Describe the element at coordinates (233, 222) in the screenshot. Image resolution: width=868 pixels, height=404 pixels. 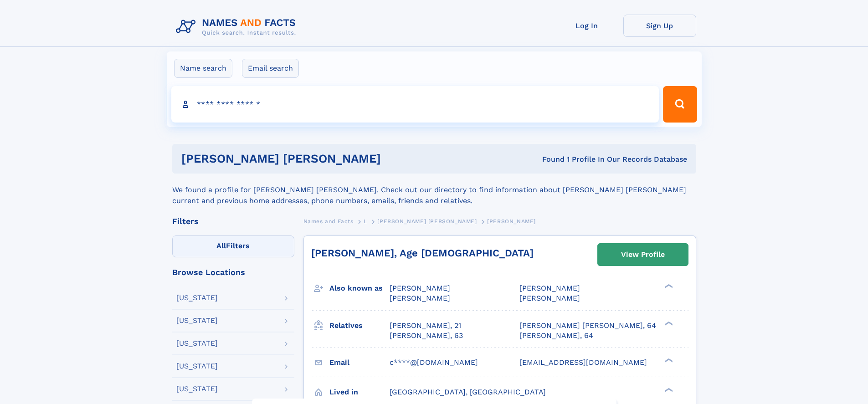
I see `div: Filters` at that location.